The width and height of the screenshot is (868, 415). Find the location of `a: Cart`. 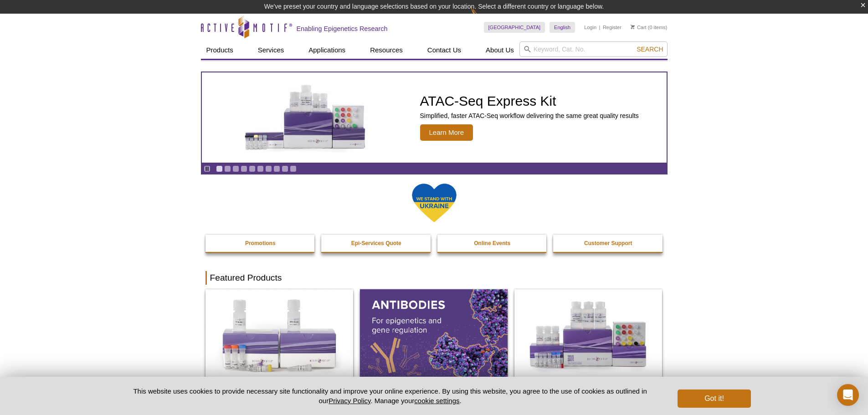

a: Cart is located at coordinates (638, 27).